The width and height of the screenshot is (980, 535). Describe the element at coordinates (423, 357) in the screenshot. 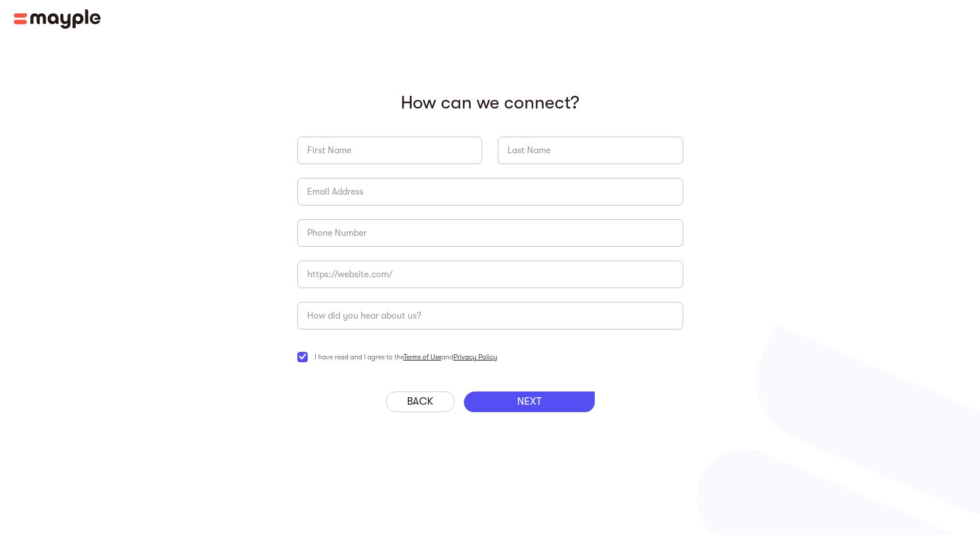

I see `a: Terms of Use` at that location.